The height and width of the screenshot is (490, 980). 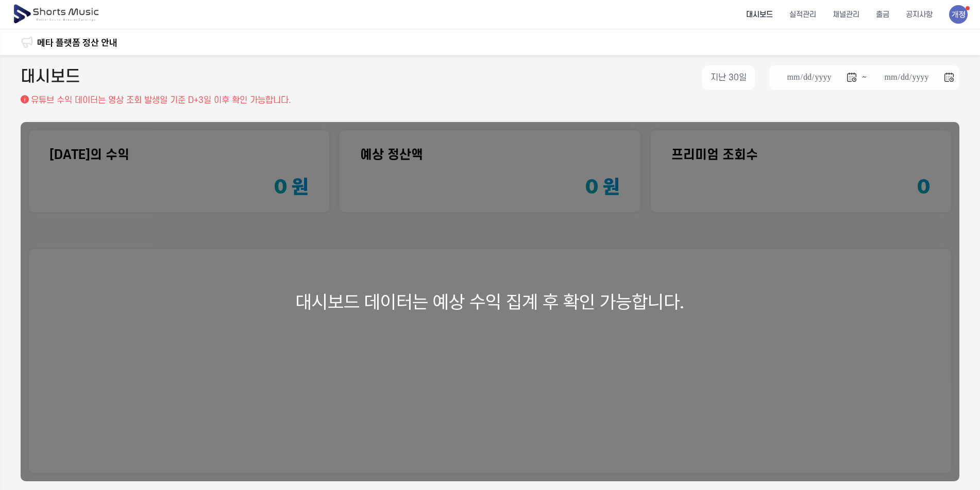 What do you see at coordinates (919, 15) in the screenshot?
I see `a: 공지사항` at bounding box center [919, 15].